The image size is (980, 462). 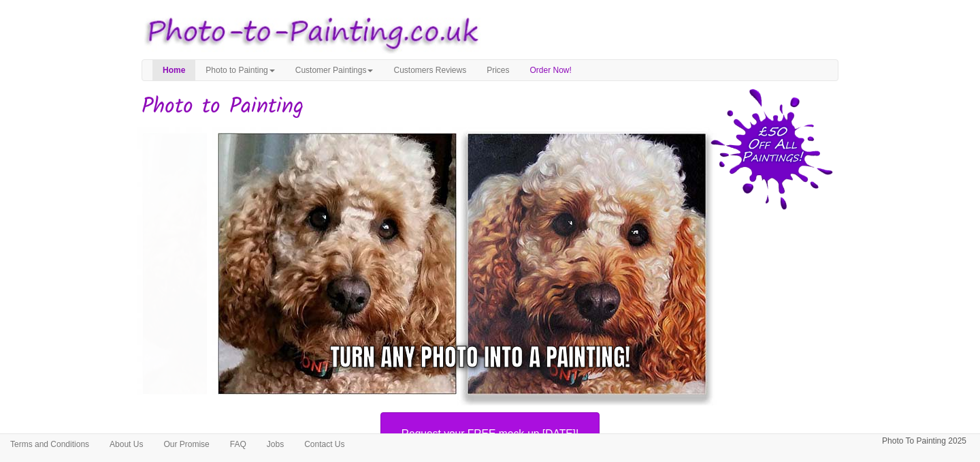 What do you see at coordinates (498, 70) in the screenshot?
I see `a: Prices` at bounding box center [498, 70].